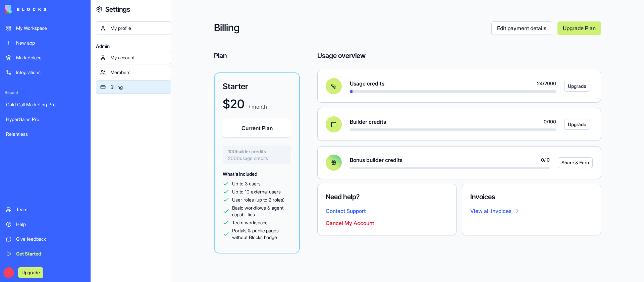  What do you see at coordinates (580, 28) in the screenshot?
I see `a: Upgrade Plan` at bounding box center [580, 28].